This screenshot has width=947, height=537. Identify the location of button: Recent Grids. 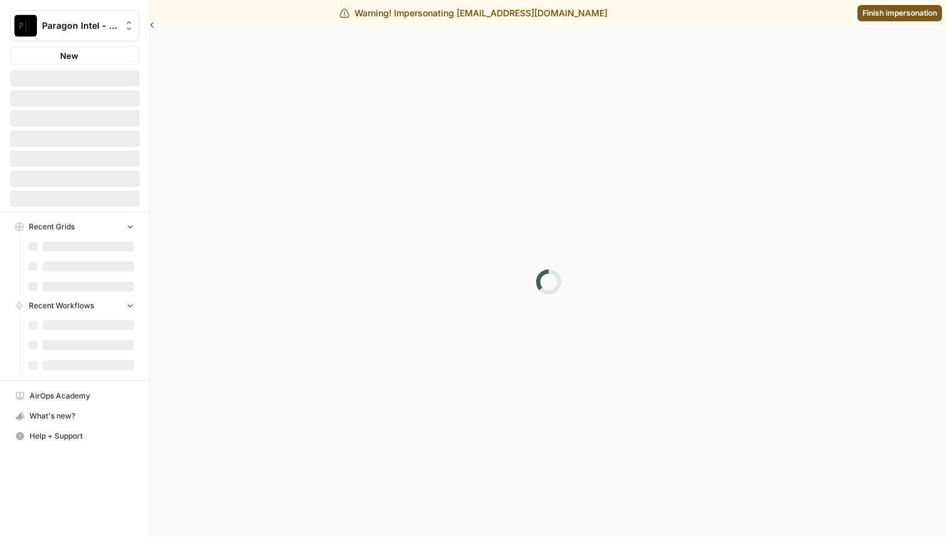
(75, 227).